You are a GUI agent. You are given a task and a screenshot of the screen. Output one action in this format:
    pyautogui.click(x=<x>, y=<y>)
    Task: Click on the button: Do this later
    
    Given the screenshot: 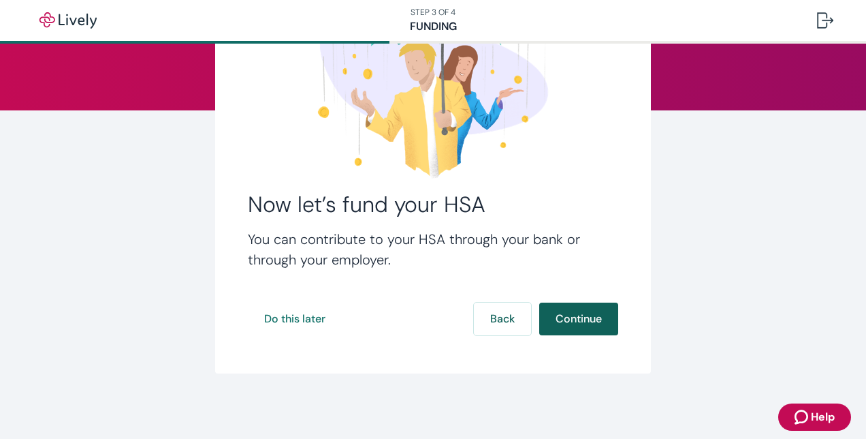 What is the action you would take?
    pyautogui.click(x=295, y=319)
    